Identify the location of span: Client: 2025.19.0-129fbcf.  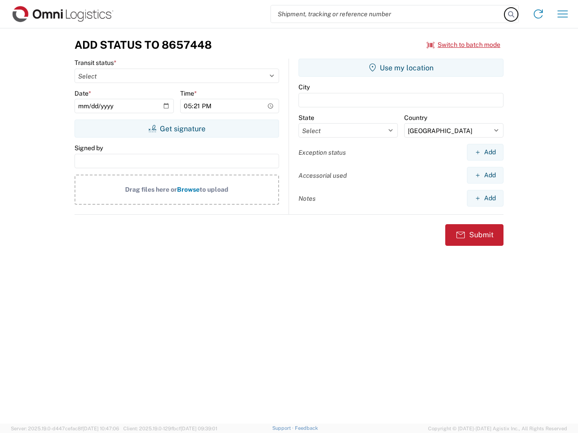
(170, 429).